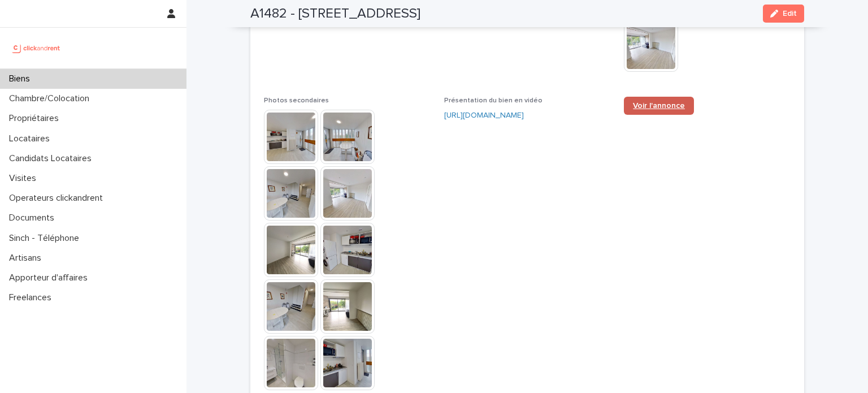 The height and width of the screenshot is (393, 868). What do you see at coordinates (659, 106) in the screenshot?
I see `a: Voir l'annonce` at bounding box center [659, 106].